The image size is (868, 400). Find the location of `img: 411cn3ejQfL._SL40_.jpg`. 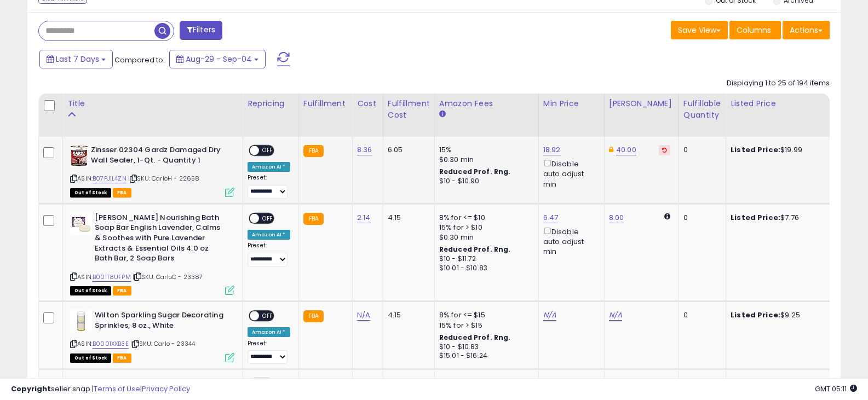

img: 411cn3ejQfL._SL40_.jpg is located at coordinates (81, 321).